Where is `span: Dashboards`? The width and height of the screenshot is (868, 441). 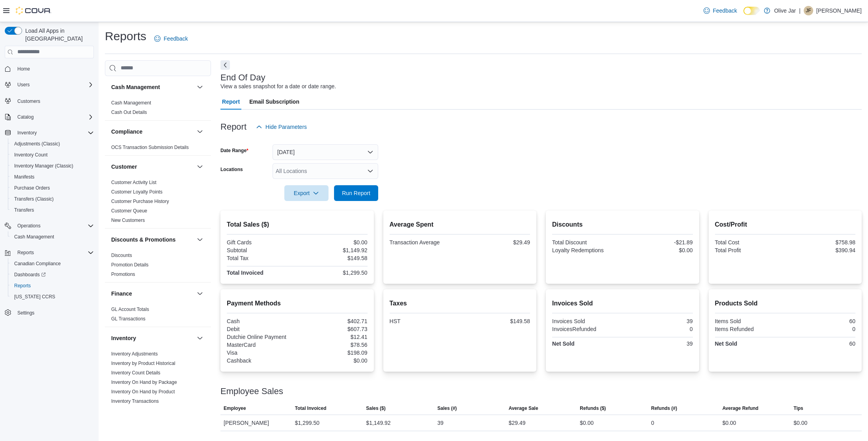 span: Dashboards is located at coordinates (30, 274).